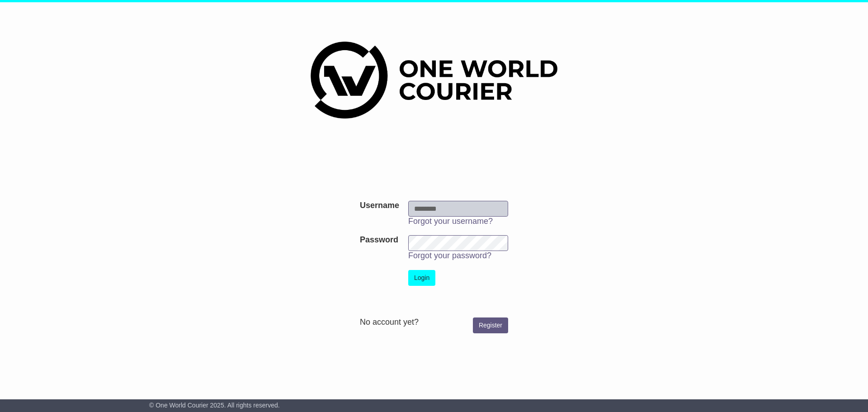 The height and width of the screenshot is (412, 868). What do you see at coordinates (450, 221) in the screenshot?
I see `a: Forgot your username?` at bounding box center [450, 221].